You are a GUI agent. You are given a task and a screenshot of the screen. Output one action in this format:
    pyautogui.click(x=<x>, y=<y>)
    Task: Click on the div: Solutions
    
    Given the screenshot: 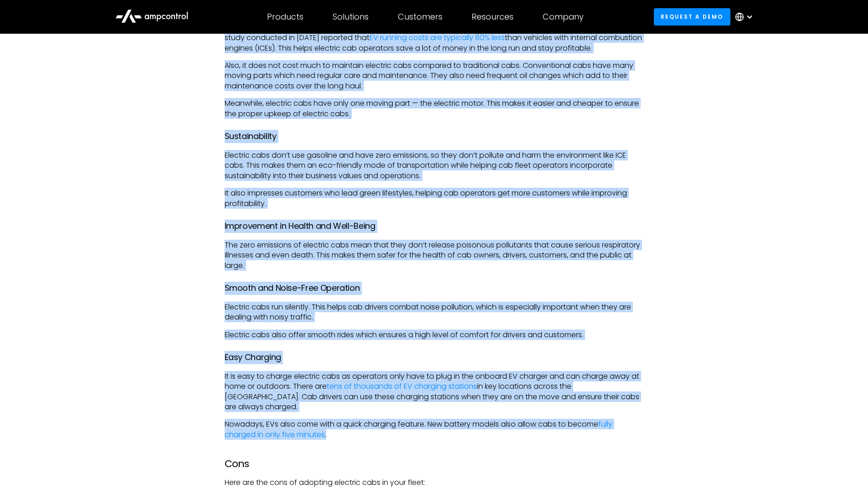 What is the action you would take?
    pyautogui.click(x=350, y=17)
    